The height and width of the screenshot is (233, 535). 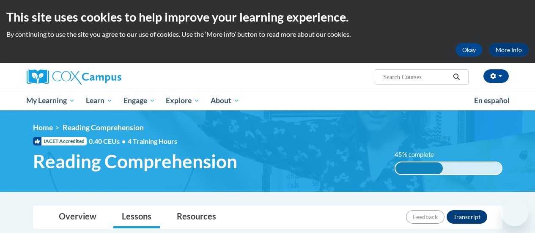 What do you see at coordinates (492, 101) in the screenshot?
I see `a: En español` at bounding box center [492, 101].